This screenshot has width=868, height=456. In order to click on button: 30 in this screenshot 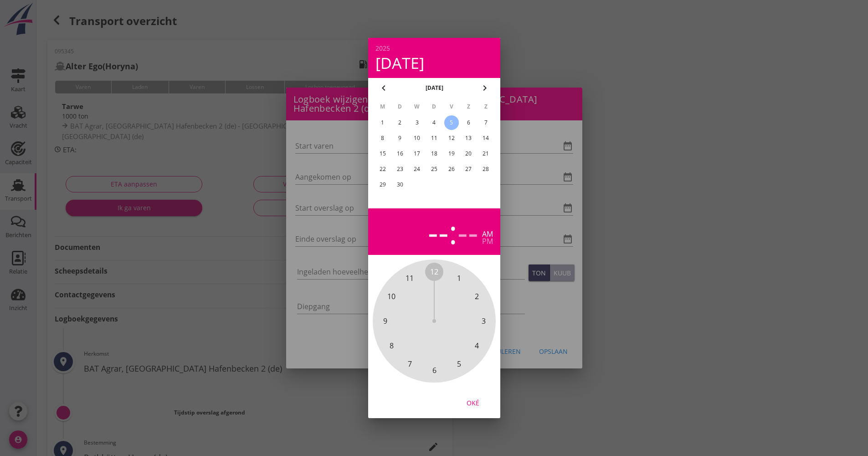, I will do `click(400, 184)`.